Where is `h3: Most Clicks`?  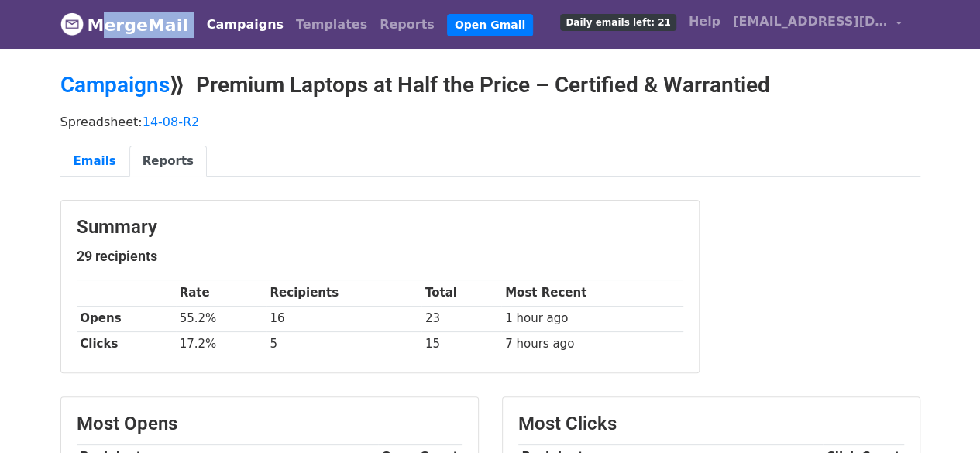
h3: Most Clicks is located at coordinates (711, 423).